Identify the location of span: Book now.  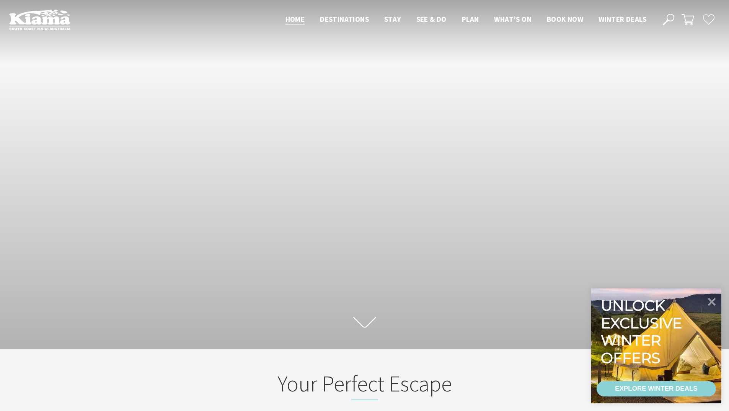
(565, 19).